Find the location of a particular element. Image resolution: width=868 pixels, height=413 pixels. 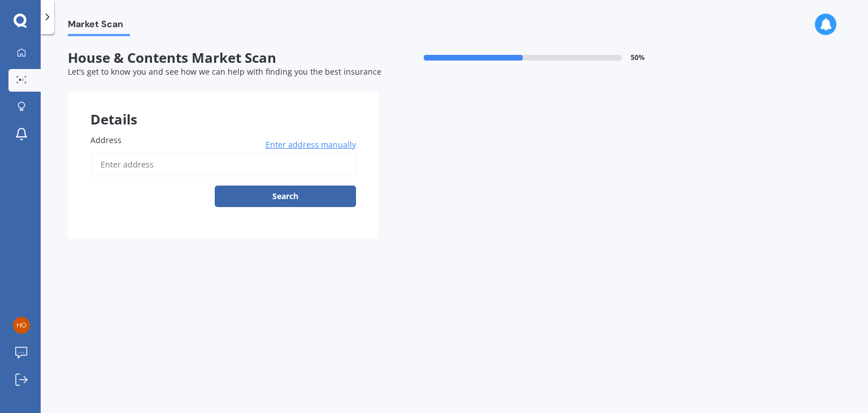

span: Market Scan is located at coordinates (99, 26).